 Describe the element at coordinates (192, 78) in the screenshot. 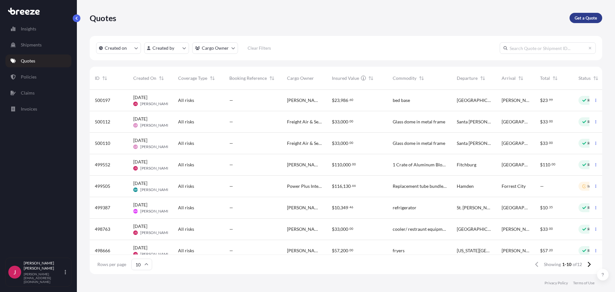

I see `span: Coverage Type` at that location.